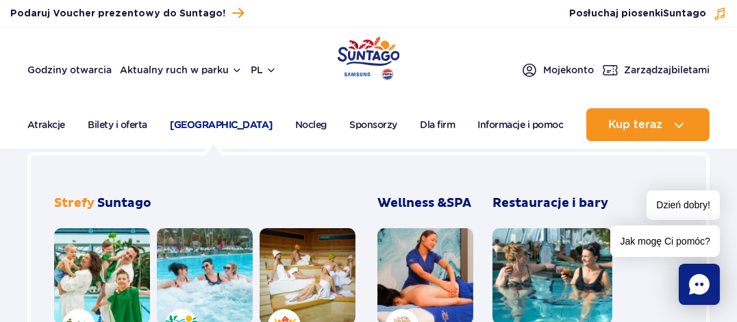 The width and height of the screenshot is (737, 322). Describe the element at coordinates (74, 203) in the screenshot. I see `span: Strefy` at that location.